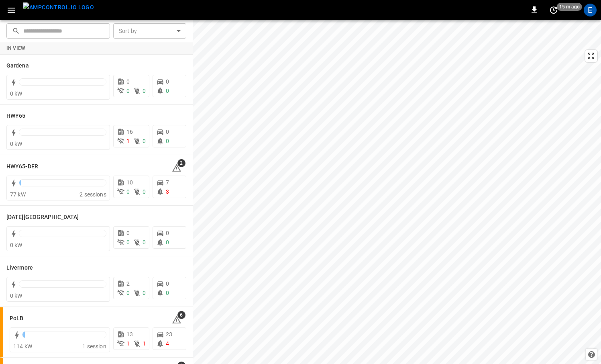 The height and width of the screenshot is (364, 601). What do you see at coordinates (16, 116) in the screenshot?
I see `h6: HWY65` at bounding box center [16, 116].